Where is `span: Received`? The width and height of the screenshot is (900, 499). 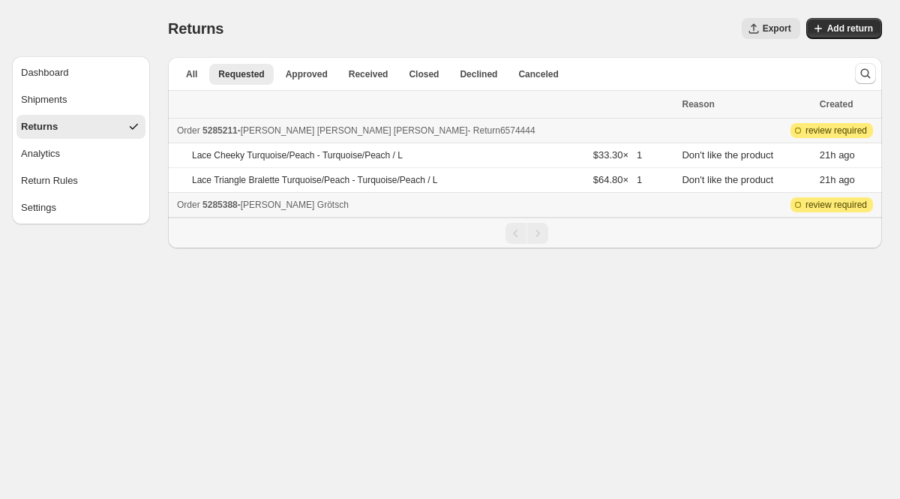
span: Received is located at coordinates (368, 74).